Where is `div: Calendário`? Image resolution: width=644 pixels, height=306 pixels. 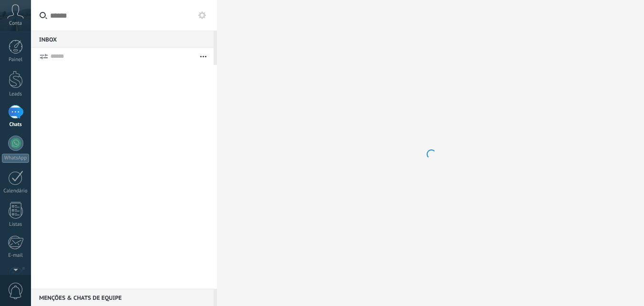
div: Calendário is located at coordinates (16, 191).